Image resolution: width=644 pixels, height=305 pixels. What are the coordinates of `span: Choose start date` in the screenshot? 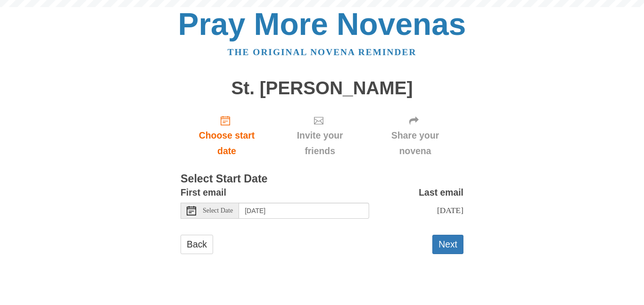 It's located at (227, 143).